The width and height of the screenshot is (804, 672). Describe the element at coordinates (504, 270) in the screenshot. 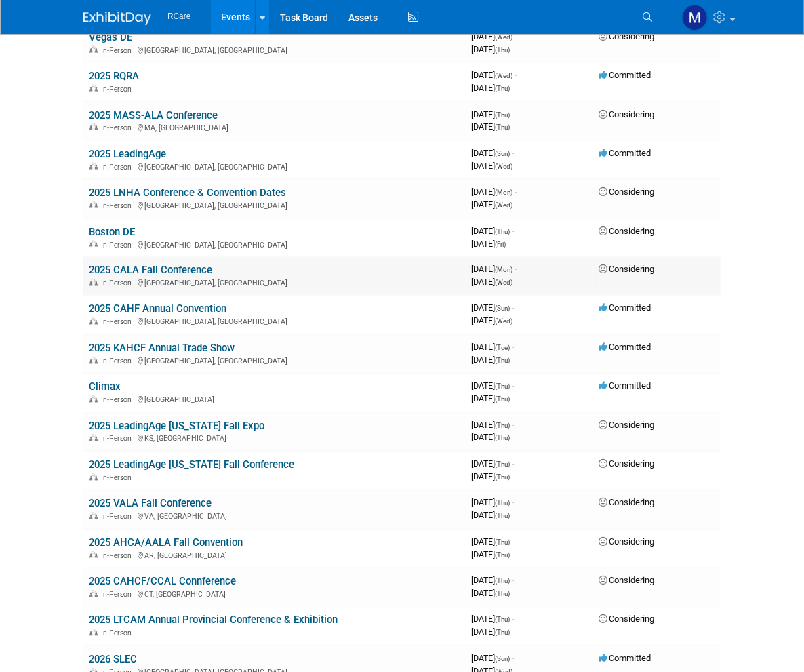

I see `span: (Mon)` at that location.